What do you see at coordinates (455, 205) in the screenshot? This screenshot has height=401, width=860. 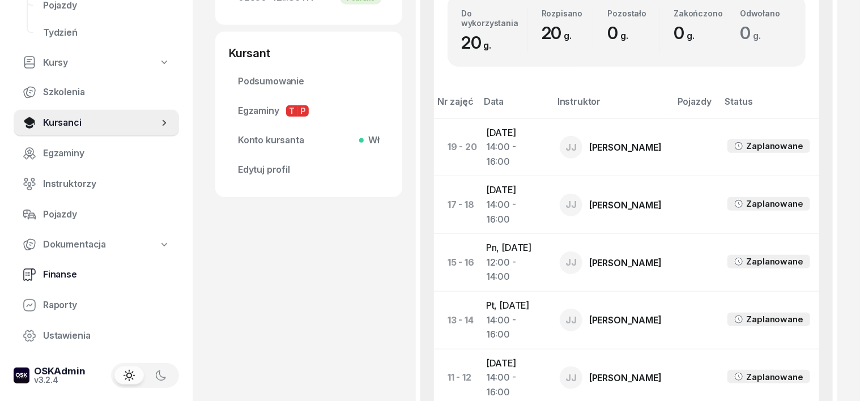 I see `td: 17 - 18` at bounding box center [455, 205].